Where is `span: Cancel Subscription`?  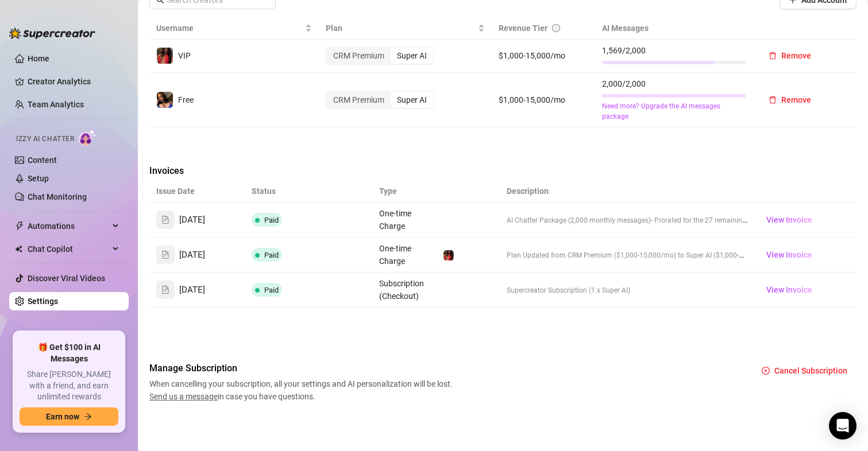 span: Cancel Subscription is located at coordinates (810, 371).